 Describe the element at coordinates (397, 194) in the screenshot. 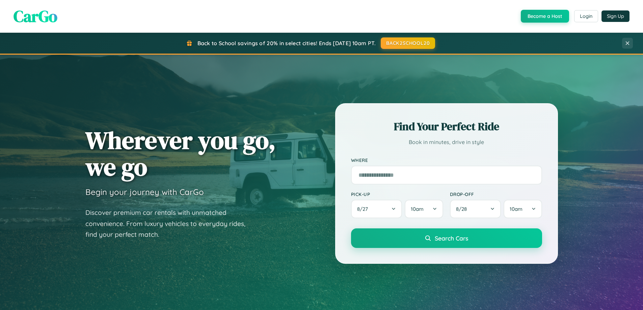

I see `label: Pick-up` at that location.